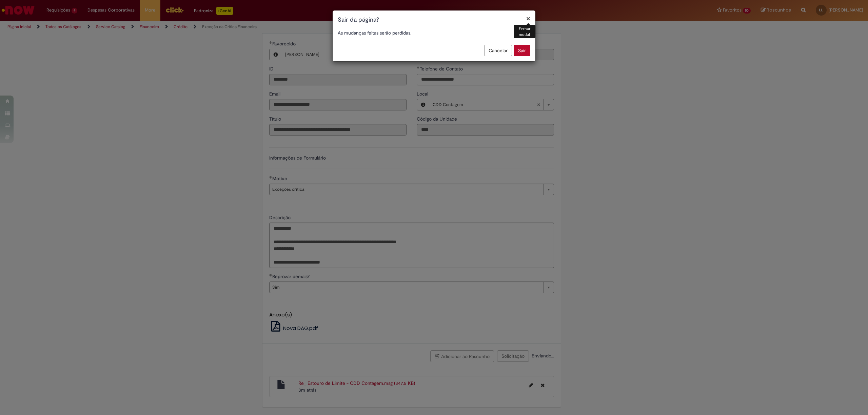  I want to click on div: Fechar modal, so click(524, 32).